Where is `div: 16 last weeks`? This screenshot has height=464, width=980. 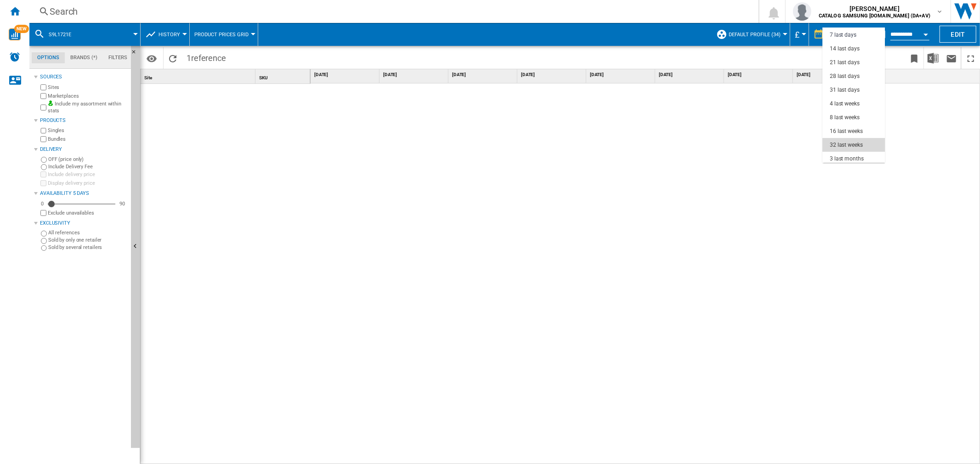
div: 16 last weeks is located at coordinates (846, 131).